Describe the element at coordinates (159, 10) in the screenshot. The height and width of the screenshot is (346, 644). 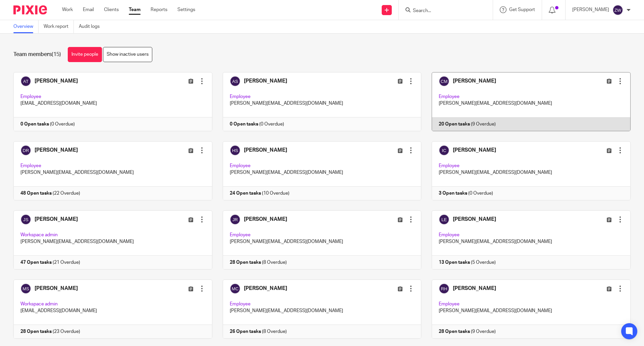
I see `a: Reports` at that location.